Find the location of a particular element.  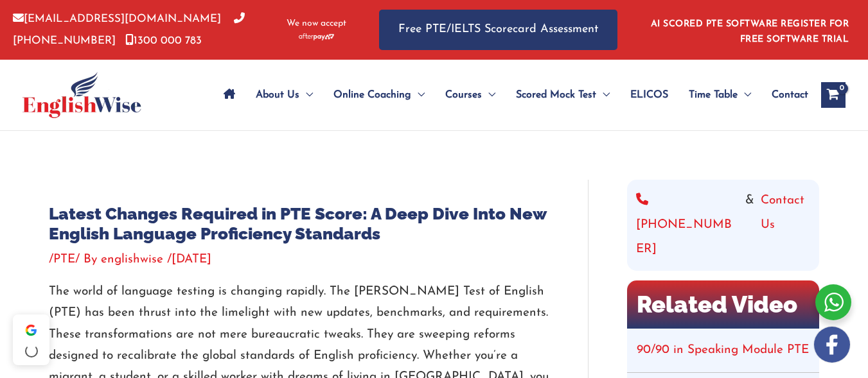

img: Afterpay-Logo is located at coordinates (316, 37).